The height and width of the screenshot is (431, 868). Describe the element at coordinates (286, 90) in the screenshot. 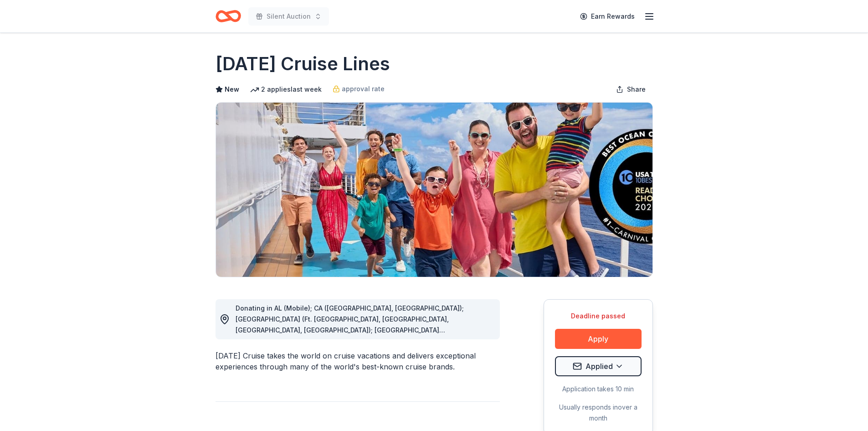

I see `div: 2 applies last week` at that location.